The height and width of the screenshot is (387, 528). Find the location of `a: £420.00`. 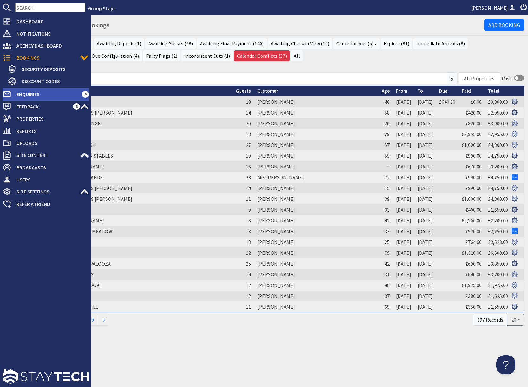

a: £420.00 is located at coordinates (474, 113).